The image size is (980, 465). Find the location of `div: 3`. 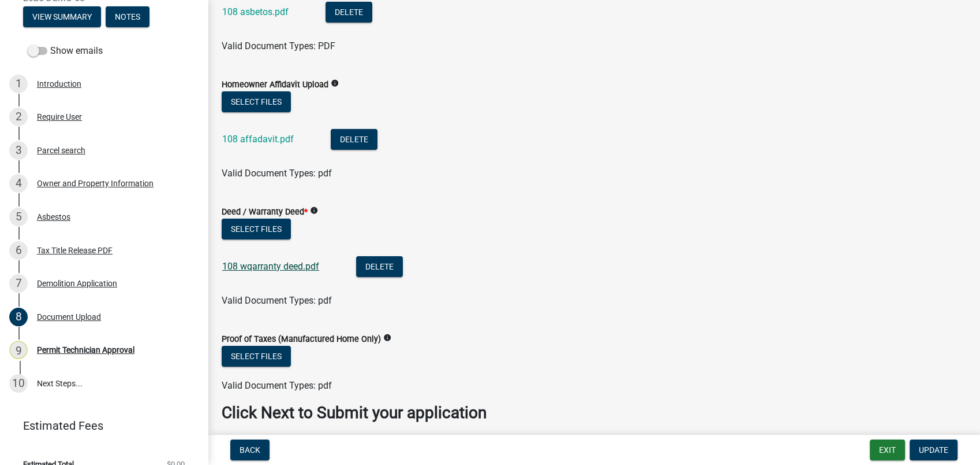

div: 3 is located at coordinates (18, 150).